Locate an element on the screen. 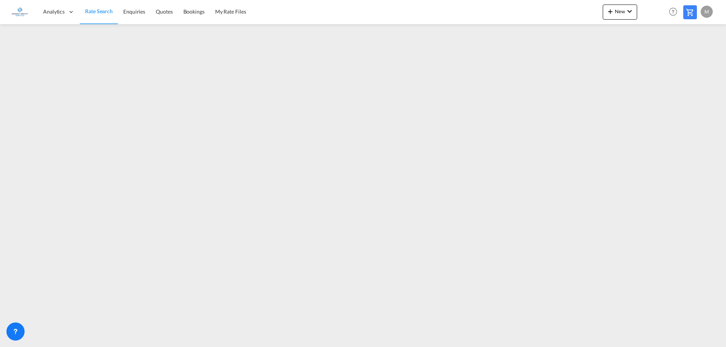 Image resolution: width=726 pixels, height=347 pixels. span: Analytics is located at coordinates (54, 12).